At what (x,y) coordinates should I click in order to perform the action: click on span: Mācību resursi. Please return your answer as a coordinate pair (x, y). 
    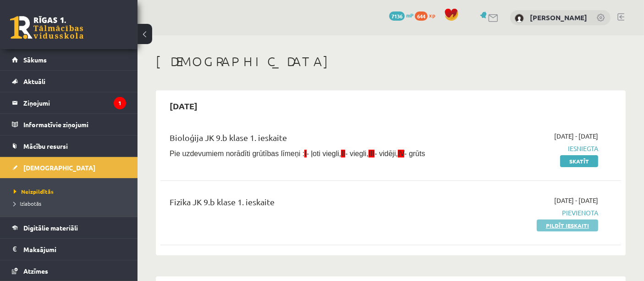
    Looking at the image, I should click on (45, 145).